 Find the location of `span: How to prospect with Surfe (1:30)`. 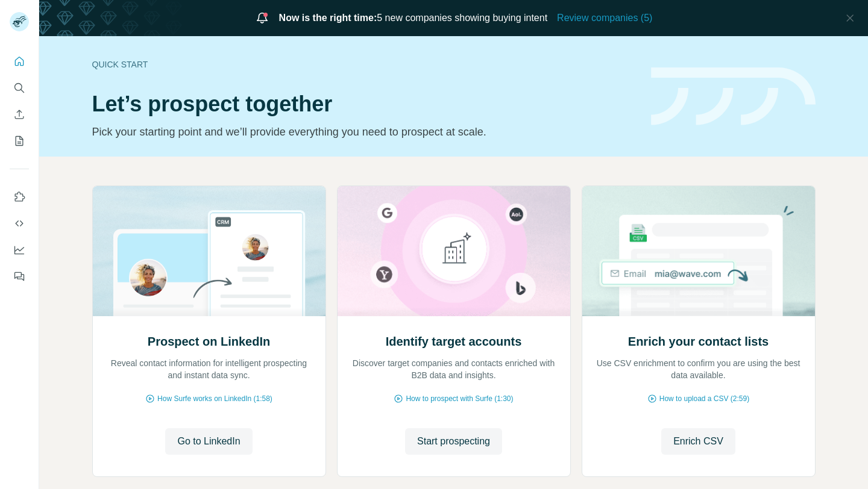

span: How to prospect with Surfe (1:30) is located at coordinates (459, 398).